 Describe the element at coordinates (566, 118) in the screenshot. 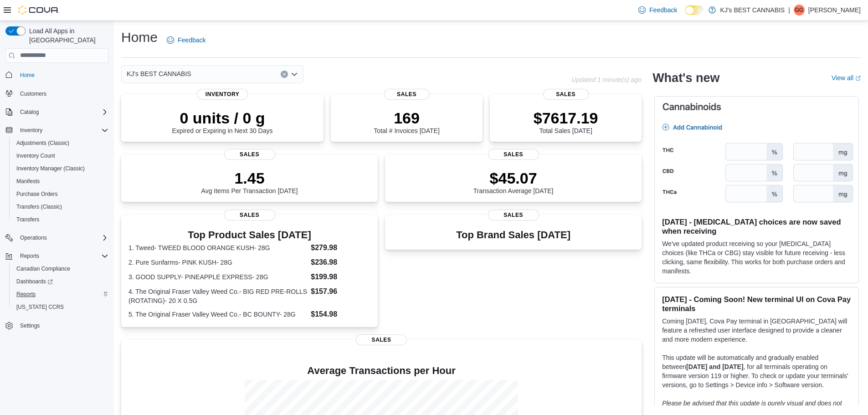

I see `p: $7617.19` at that location.